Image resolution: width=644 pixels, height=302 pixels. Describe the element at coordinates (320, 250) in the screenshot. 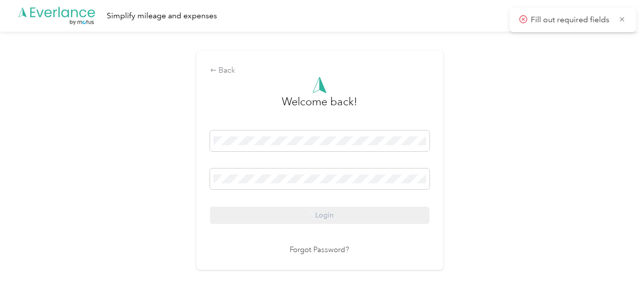

I see `a: Forgot Password?` at that location.